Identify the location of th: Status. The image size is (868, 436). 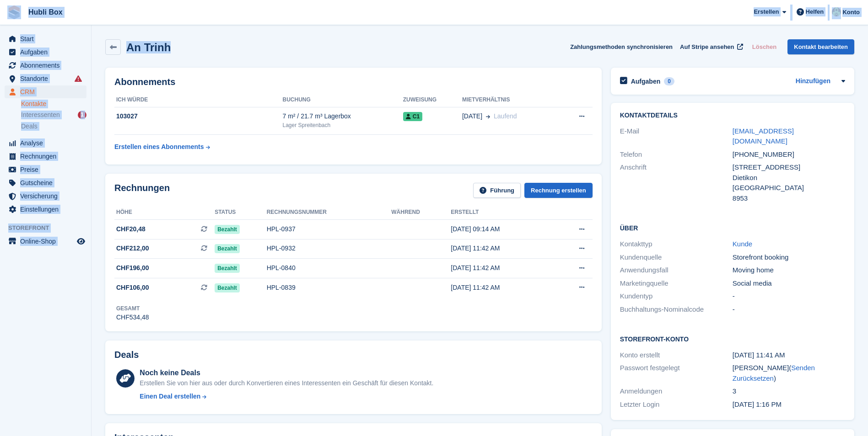
(241, 212).